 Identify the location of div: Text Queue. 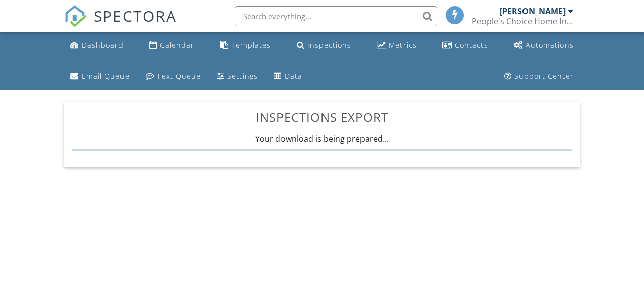
(179, 76).